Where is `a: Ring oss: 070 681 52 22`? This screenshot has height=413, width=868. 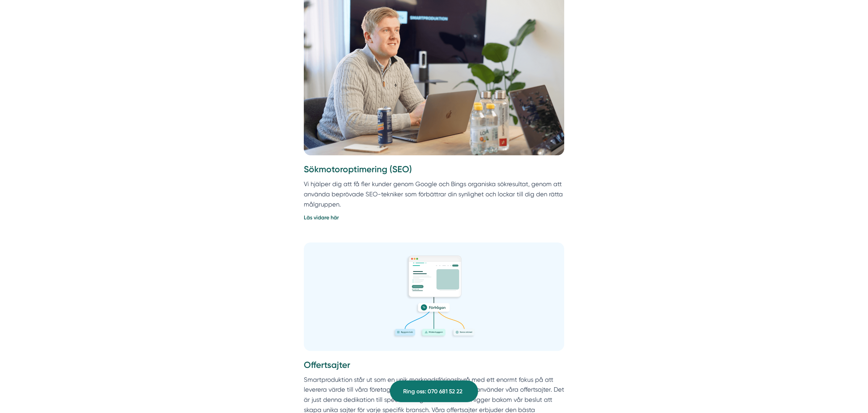 a: Ring oss: 070 681 52 22 is located at coordinates (434, 391).